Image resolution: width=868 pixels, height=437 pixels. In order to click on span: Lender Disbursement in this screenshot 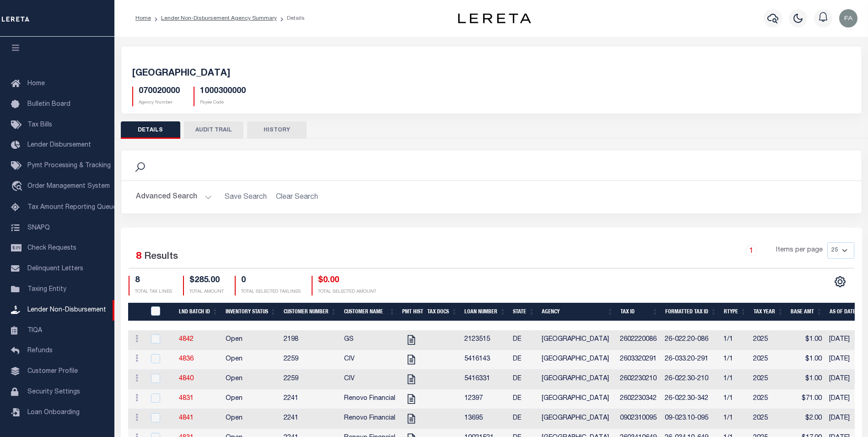, I will do `click(59, 145)`.